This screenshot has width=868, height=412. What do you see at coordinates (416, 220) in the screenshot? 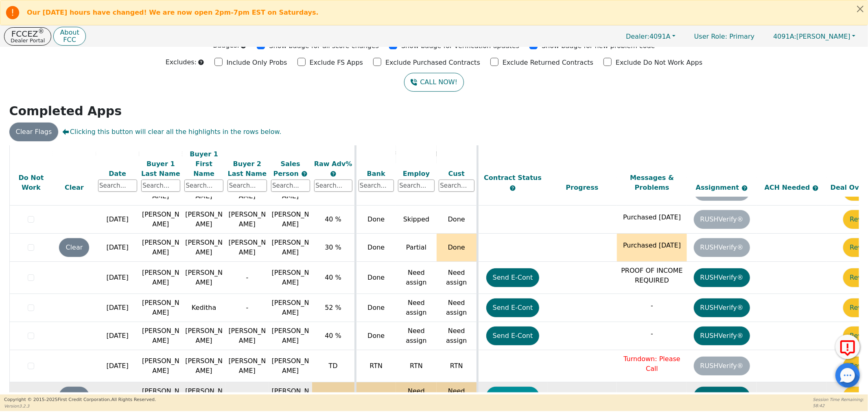
I see `td: Skipped` at bounding box center [416, 220].